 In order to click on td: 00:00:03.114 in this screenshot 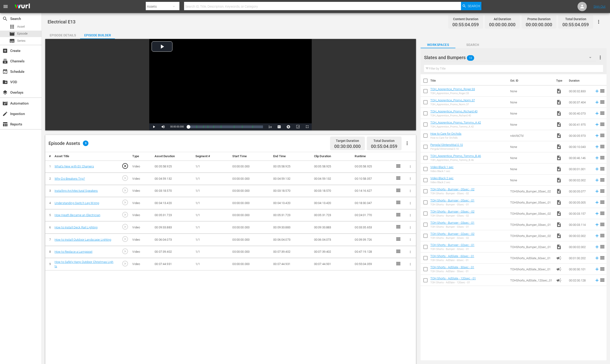, I will do `click(580, 225)`.